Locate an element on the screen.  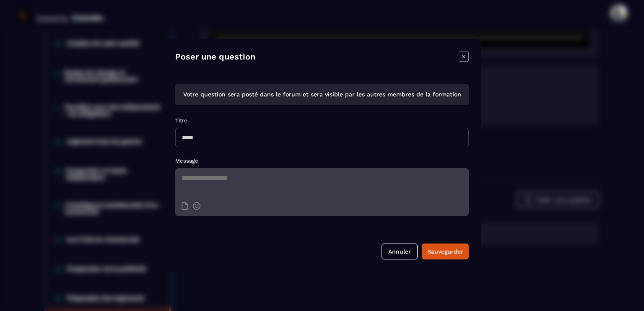
p: Votre question sera posté dans le forum et sera visible par les autres membres de la formation is located at coordinates (322, 94).